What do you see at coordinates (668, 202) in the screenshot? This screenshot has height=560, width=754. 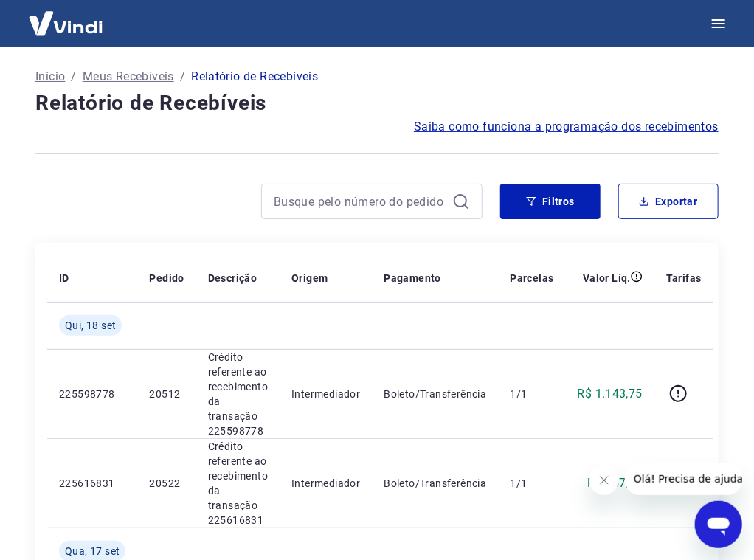 I see `button: Exportar` at bounding box center [668, 202].